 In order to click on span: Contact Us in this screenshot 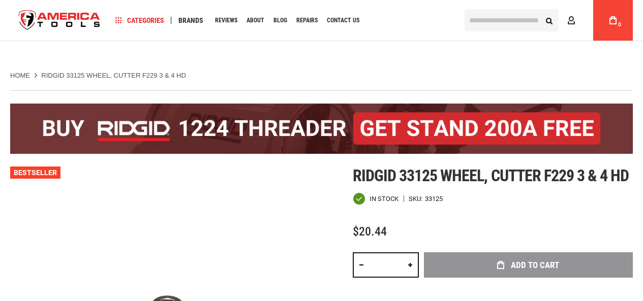, I will do `click(343, 20)`.